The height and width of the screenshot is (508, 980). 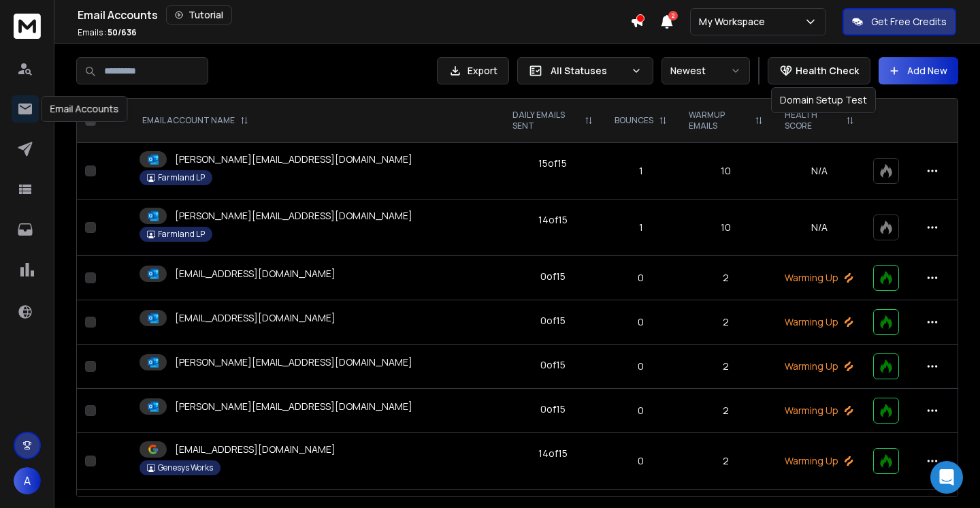 What do you see at coordinates (706, 71) in the screenshot?
I see `button: Newest` at bounding box center [706, 71].